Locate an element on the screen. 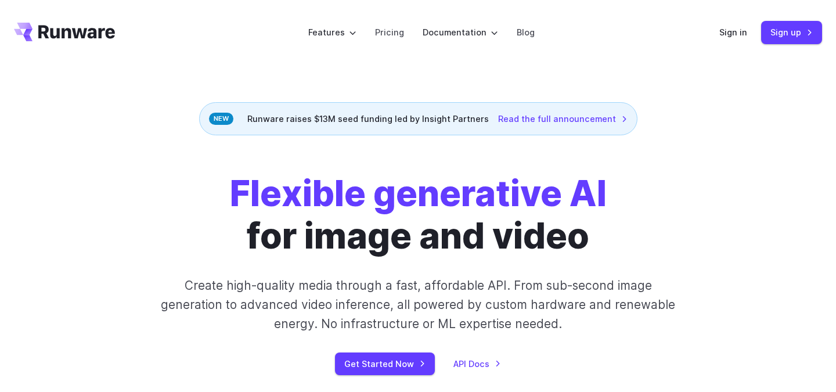  label: Features is located at coordinates (332, 32).